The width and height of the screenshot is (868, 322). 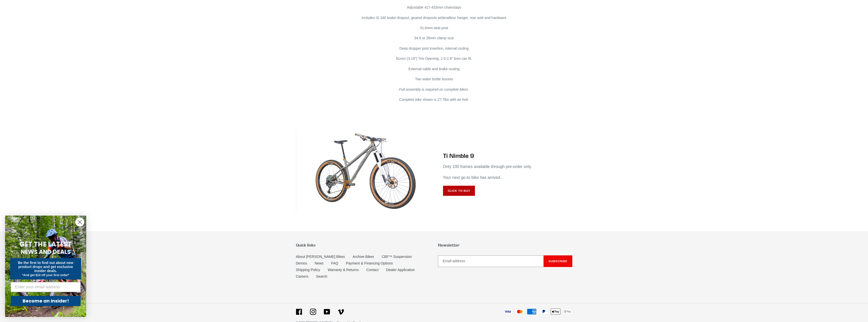 What do you see at coordinates (505, 245) in the screenshot?
I see `p: Newsletter` at bounding box center [505, 245].